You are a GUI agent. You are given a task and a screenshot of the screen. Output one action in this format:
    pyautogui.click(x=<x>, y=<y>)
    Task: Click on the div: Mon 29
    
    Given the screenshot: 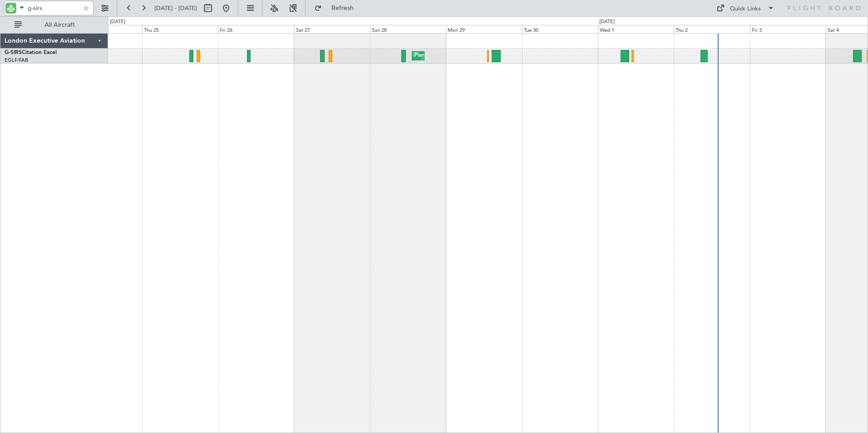 What is the action you would take?
    pyautogui.click(x=484, y=29)
    